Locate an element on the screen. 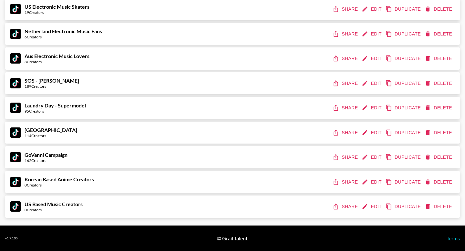  div: © Grail Talent is located at coordinates (232, 239).